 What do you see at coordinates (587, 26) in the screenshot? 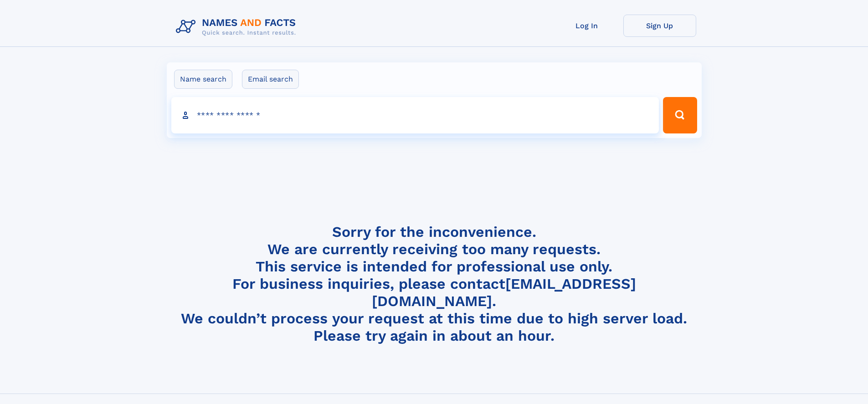
I see `a: Log In` at bounding box center [587, 26].